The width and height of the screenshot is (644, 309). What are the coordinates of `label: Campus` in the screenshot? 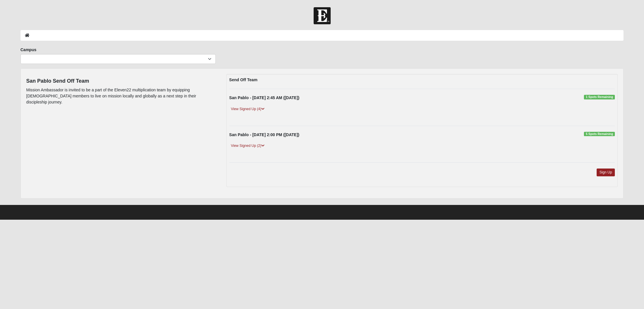 It's located at (28, 50).